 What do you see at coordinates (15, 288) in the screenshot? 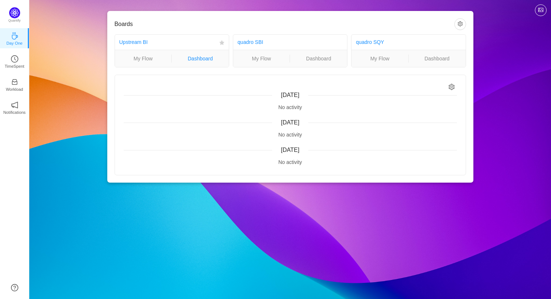
I see `a: icon: question-circle` at bounding box center [15, 288].